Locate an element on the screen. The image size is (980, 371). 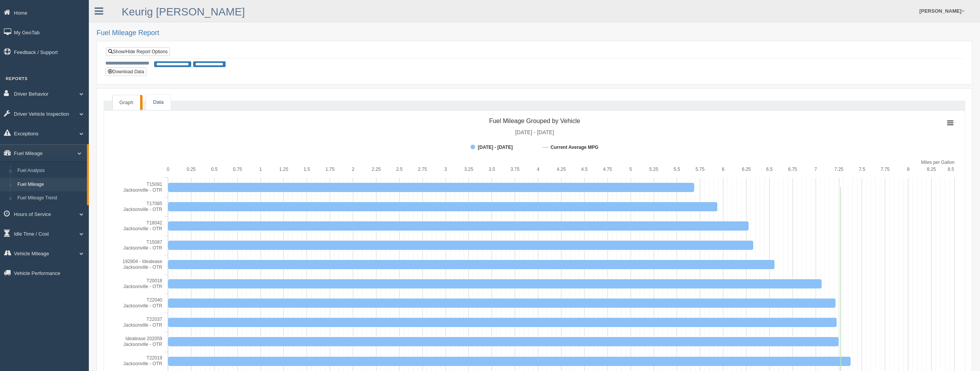
text: 0.5 is located at coordinates (214, 169).